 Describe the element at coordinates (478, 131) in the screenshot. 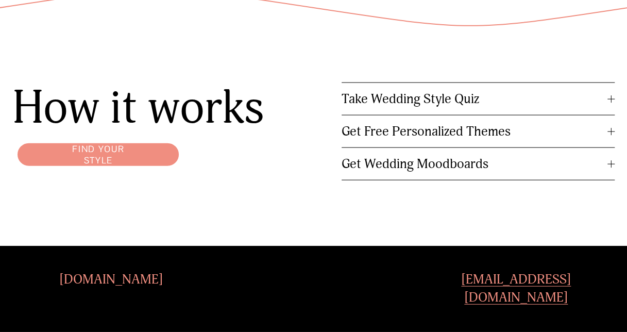

I see `button: Get Free Personalized Themes` at that location.